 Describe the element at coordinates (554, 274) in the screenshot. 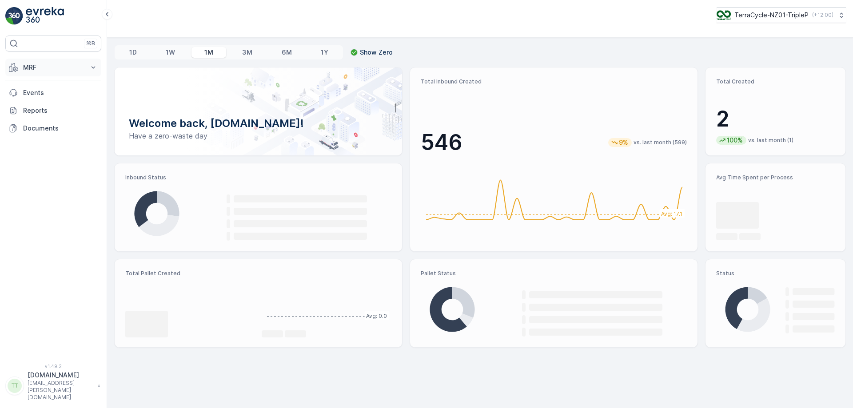

I see `p: Pallet Status` at that location.